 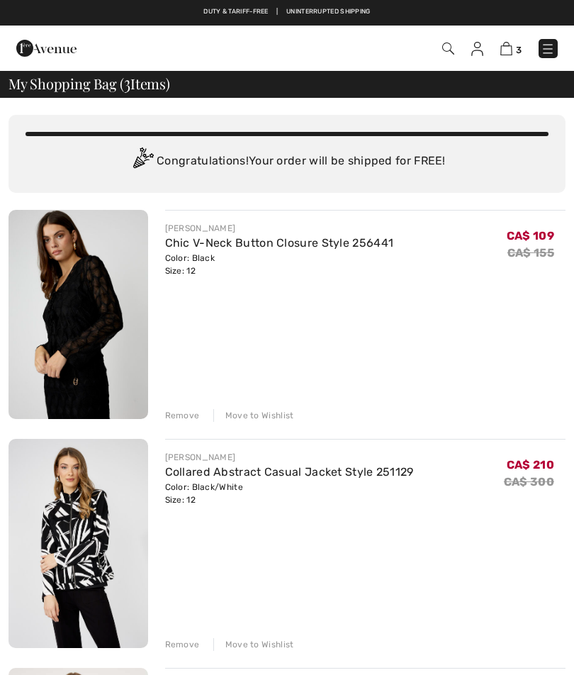 I want to click on span: My Shopping Bag ( Items), so click(x=89, y=84).